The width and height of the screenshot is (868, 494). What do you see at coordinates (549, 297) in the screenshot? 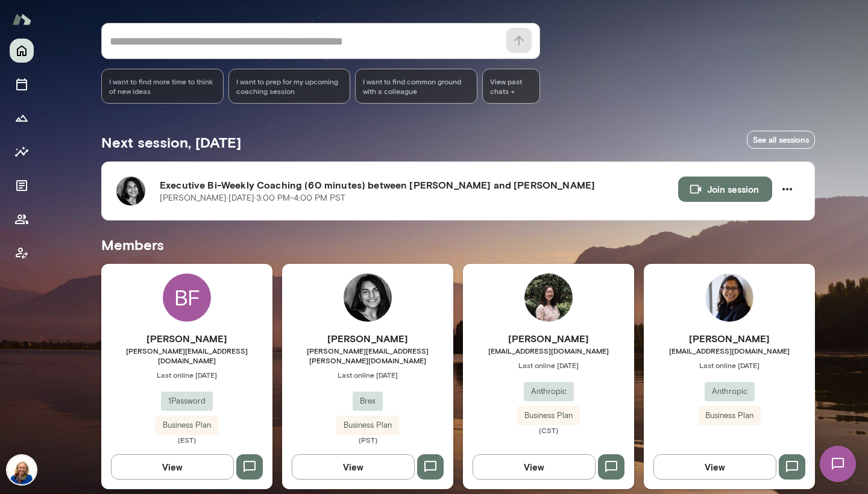
I see `img: Samantha Siau` at bounding box center [549, 297].